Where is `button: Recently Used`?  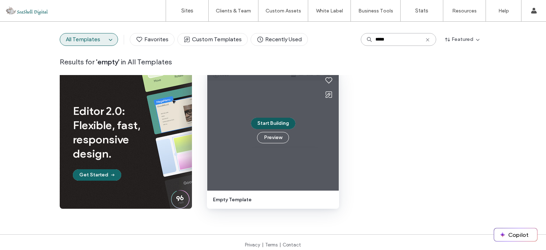
button: Recently Used is located at coordinates (279, 39).